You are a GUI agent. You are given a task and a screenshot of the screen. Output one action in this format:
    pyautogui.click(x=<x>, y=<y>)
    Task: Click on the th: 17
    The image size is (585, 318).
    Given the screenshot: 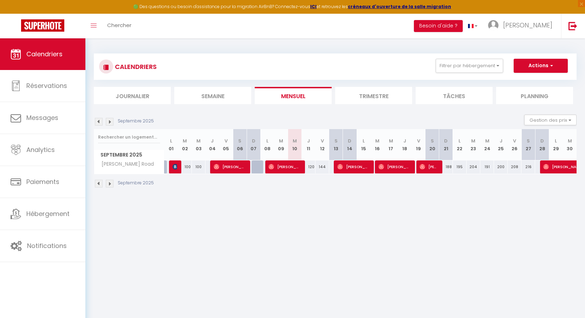 What is the action you would take?
    pyautogui.click(x=391, y=144)
    